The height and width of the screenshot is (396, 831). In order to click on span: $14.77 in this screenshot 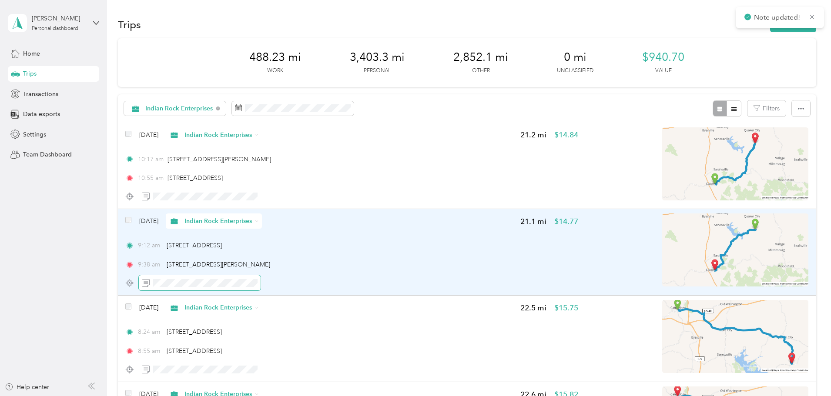, I will do `click(566, 221)`.